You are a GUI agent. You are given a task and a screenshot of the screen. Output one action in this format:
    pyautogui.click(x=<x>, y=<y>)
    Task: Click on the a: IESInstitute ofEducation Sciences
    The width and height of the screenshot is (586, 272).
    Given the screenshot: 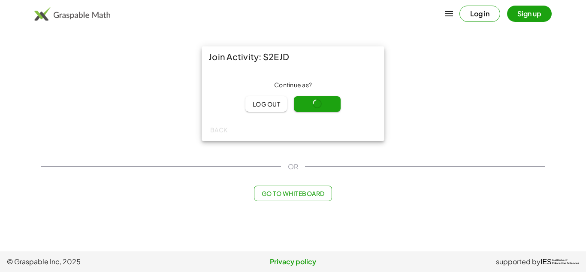 What is the action you would take?
    pyautogui.click(x=560, y=261)
    